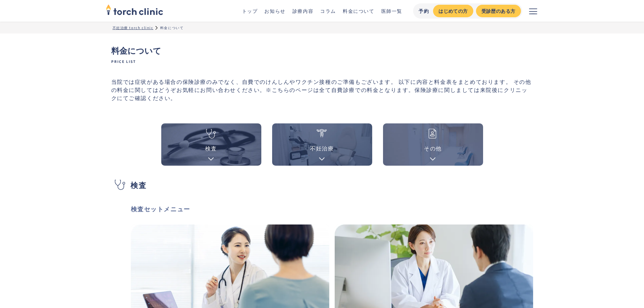 The width and height of the screenshot is (644, 308). What do you see at coordinates (303, 11) in the screenshot?
I see `a: 診療内容` at bounding box center [303, 11].